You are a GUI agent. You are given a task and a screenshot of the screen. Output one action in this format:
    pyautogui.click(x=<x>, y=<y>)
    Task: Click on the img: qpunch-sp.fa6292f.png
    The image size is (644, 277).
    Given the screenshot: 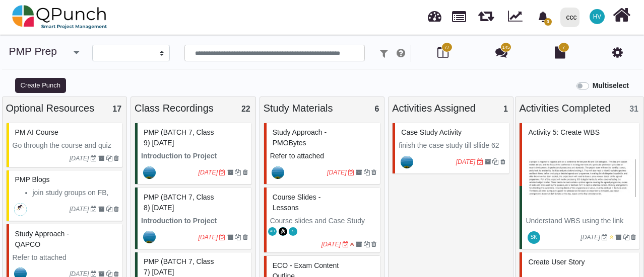 What is the action you would take?
    pyautogui.click(x=59, y=17)
    